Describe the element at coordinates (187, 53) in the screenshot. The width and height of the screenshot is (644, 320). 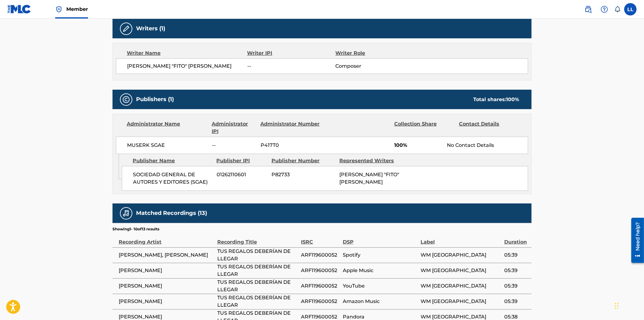
I see `div: Writer Name` at that location.